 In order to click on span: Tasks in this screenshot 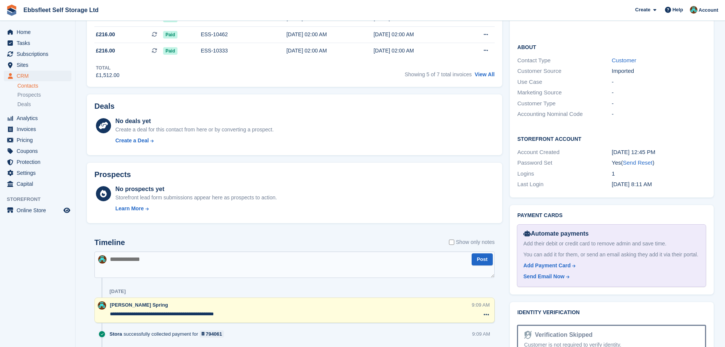, I will do `click(39, 43)`.